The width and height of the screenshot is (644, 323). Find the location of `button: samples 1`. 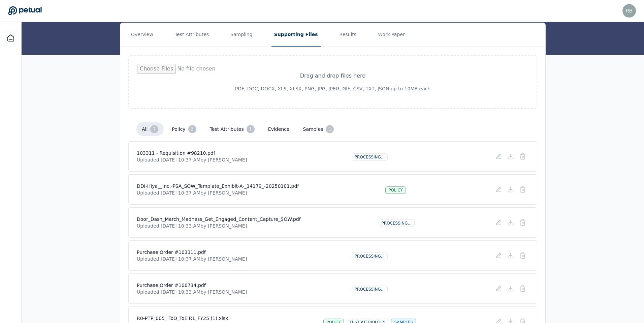

button: samples 1 is located at coordinates (318, 129).